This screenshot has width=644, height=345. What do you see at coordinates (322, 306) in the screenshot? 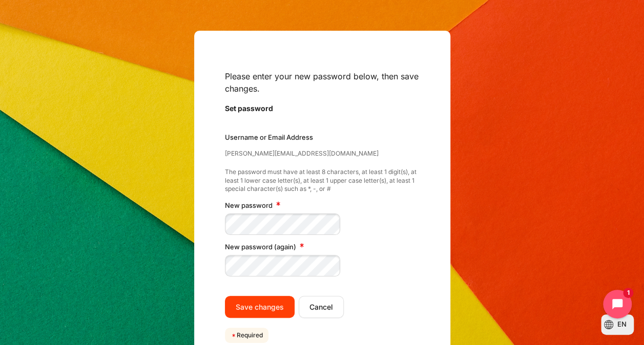
I see `input: Cancel` at bounding box center [322, 306].